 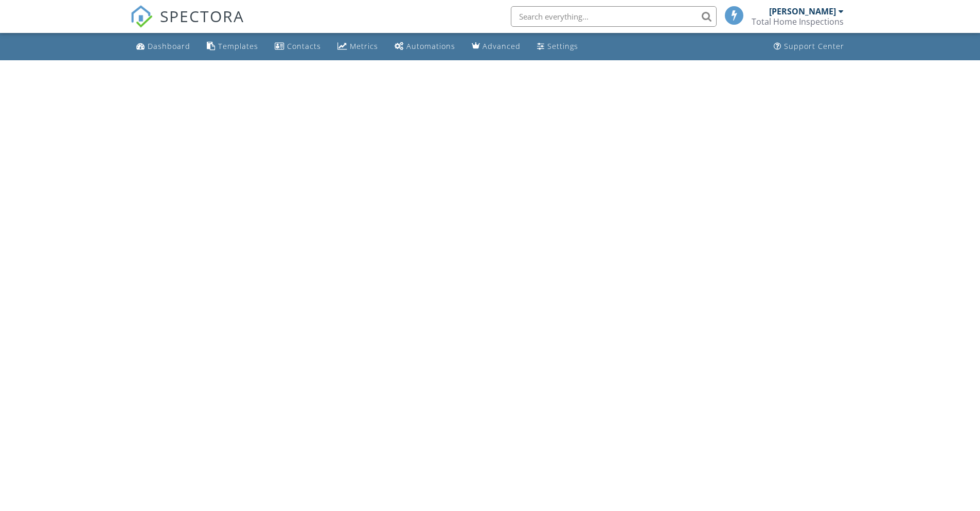 I want to click on div: Templates, so click(x=238, y=46).